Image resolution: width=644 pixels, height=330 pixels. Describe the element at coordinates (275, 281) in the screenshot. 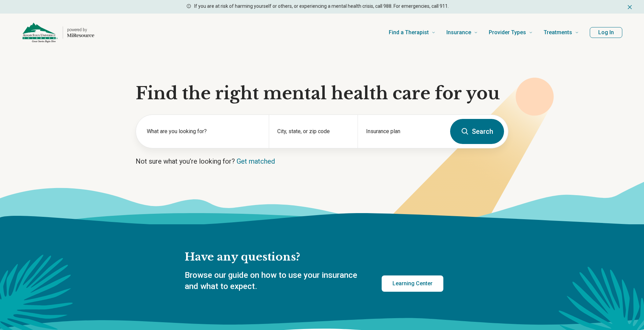

I see `p: Browse our guide on how to use your insurance and what to expect.` at that location.